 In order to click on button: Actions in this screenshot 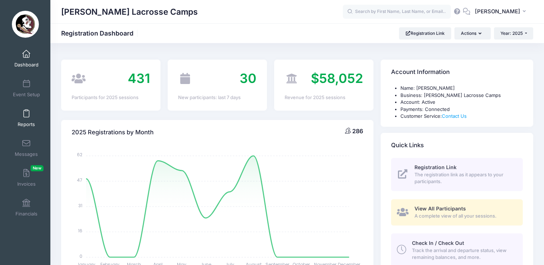, I will do `click(472, 33)`.